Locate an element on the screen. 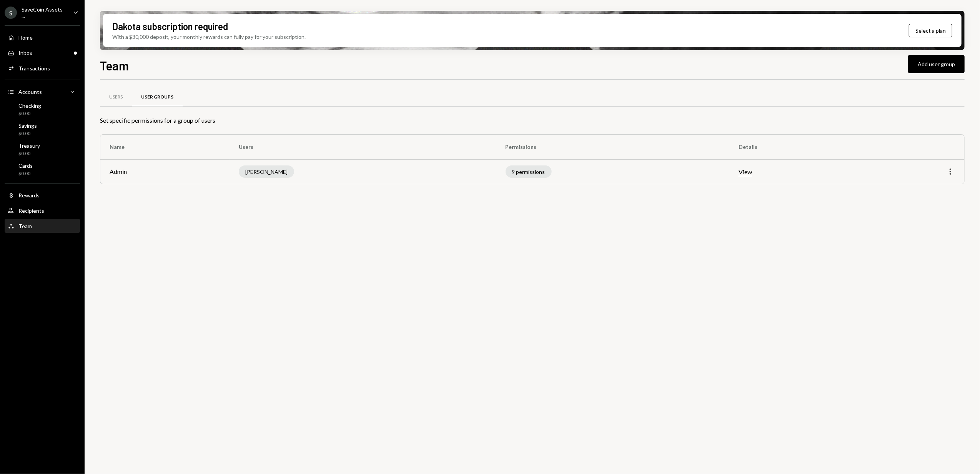 The height and width of the screenshot is (474, 980). a: Cards$0.00 is located at coordinates (42, 169).